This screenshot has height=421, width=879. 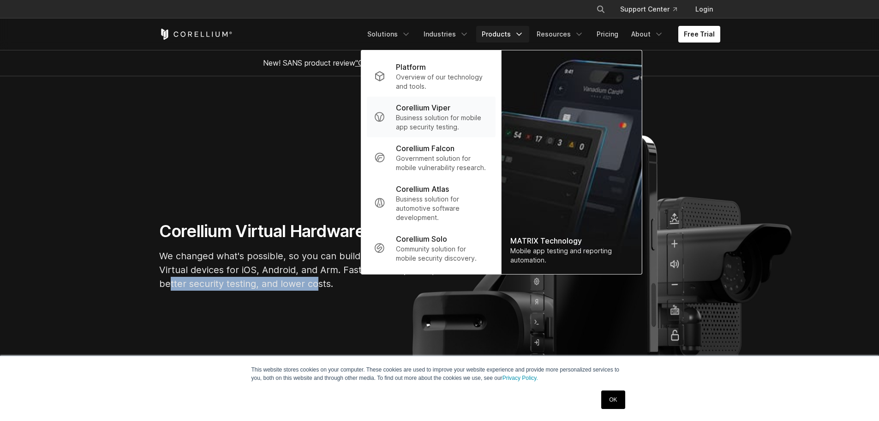 What do you see at coordinates (423, 108) in the screenshot?
I see `p: Corellium Viper` at bounding box center [423, 108].